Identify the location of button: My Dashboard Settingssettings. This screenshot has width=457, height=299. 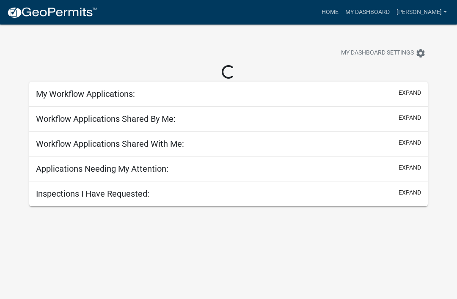
(383, 53).